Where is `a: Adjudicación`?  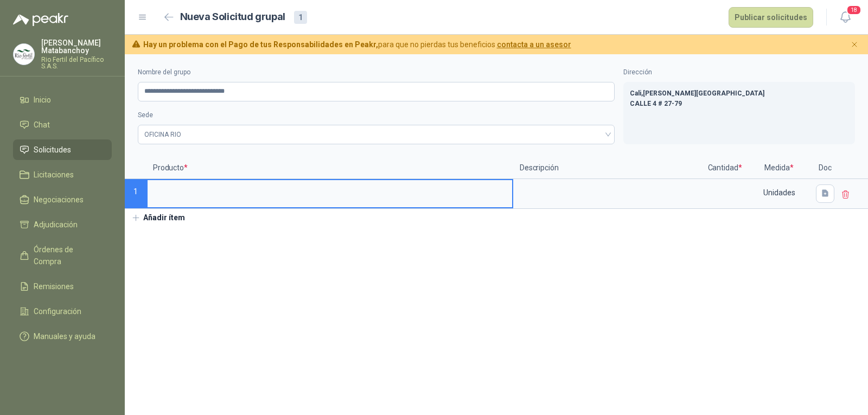
a: Adjudicación is located at coordinates (62, 225).